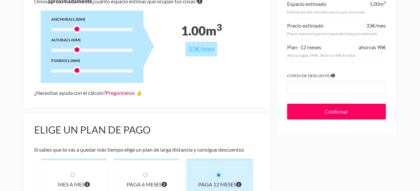 The image size is (420, 191). What do you see at coordinates (305, 26) in the screenshot?
I see `div: Precio estimado` at bounding box center [305, 26].